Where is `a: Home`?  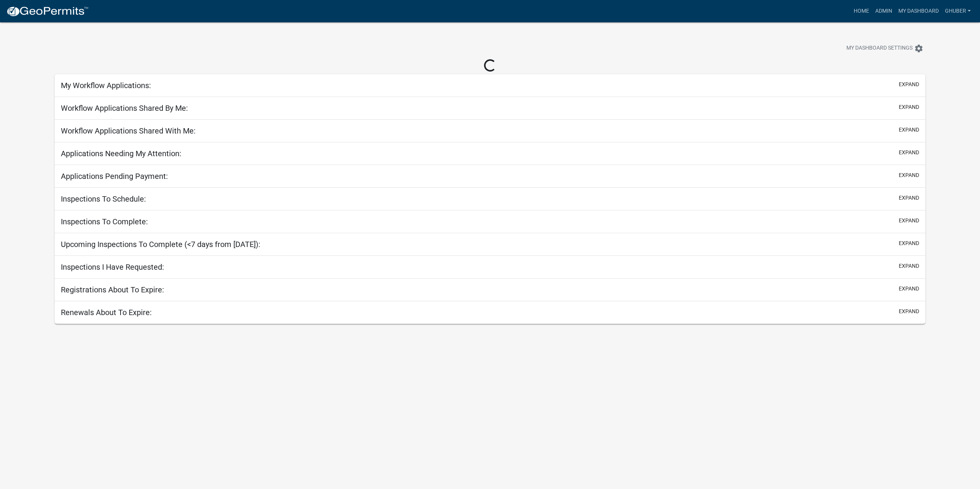
a: Home is located at coordinates (862, 12).